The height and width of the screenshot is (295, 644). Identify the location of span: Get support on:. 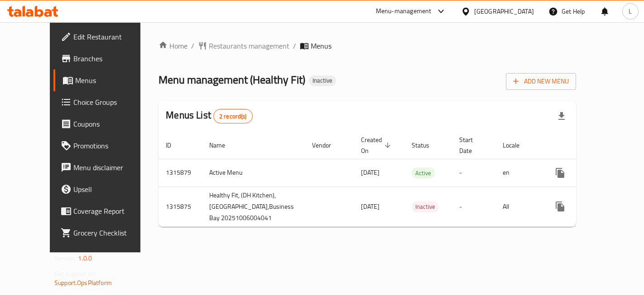
(75, 274).